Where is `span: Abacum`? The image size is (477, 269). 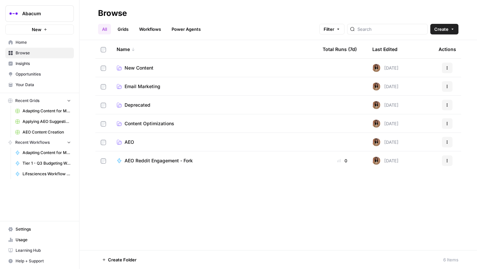 span: Abacum is located at coordinates (42, 14).